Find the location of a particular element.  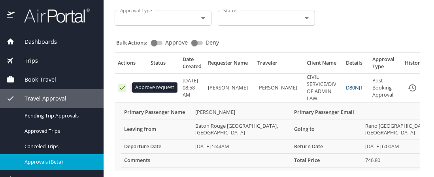

span: Trips is located at coordinates (26, 61).